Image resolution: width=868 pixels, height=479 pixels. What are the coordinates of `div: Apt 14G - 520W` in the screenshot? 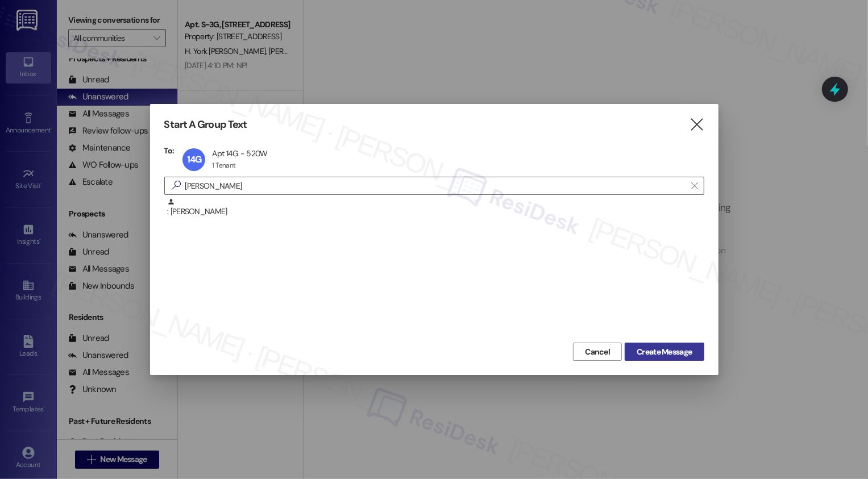 It's located at (239, 154).